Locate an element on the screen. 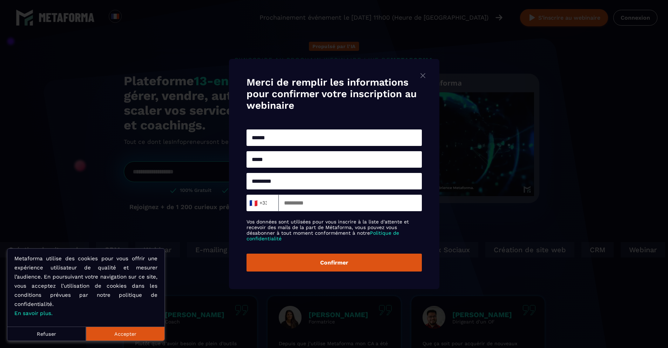 This screenshot has width=668, height=348. span: +33 is located at coordinates (258, 203).